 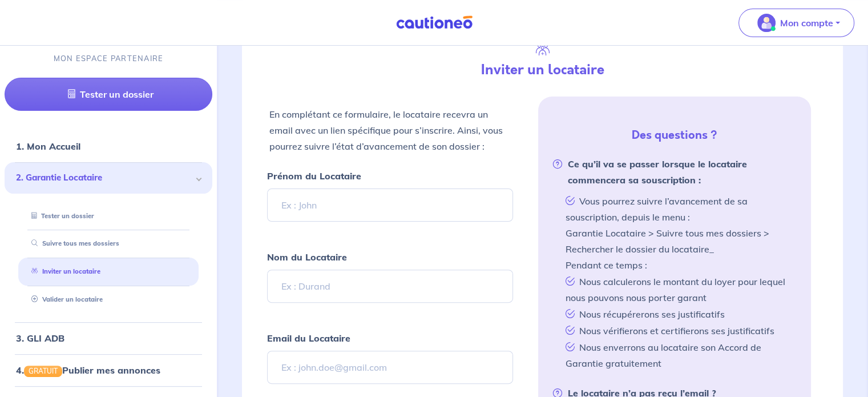 I want to click on a: Suivre tous mes dossiers, so click(x=73, y=244).